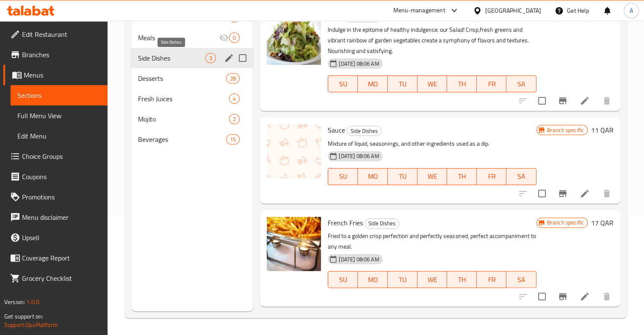  What do you see at coordinates (234, 37) in the screenshot?
I see `span: 0` at bounding box center [234, 37].